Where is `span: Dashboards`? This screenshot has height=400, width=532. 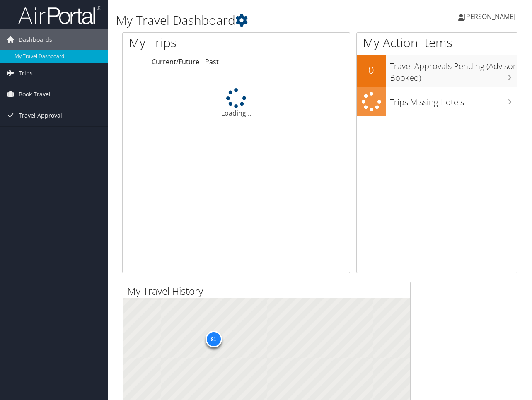
span: Dashboards is located at coordinates (36, 40).